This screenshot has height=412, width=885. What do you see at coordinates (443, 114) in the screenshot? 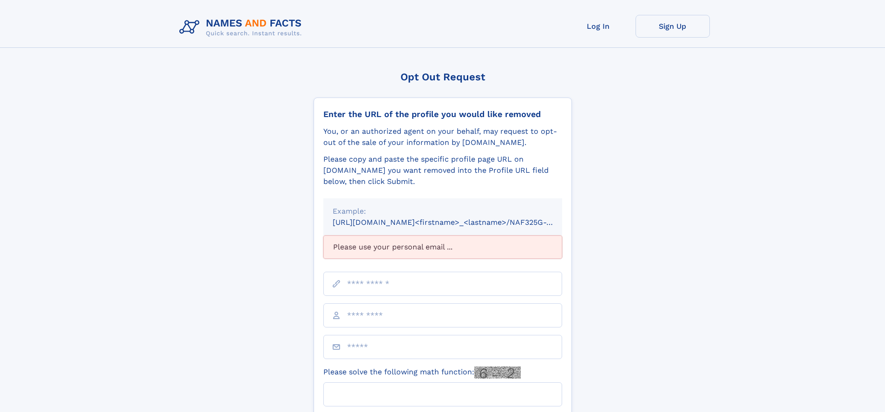
I see `div: Enter the URL of the profile you would like removed` at bounding box center [443, 114].